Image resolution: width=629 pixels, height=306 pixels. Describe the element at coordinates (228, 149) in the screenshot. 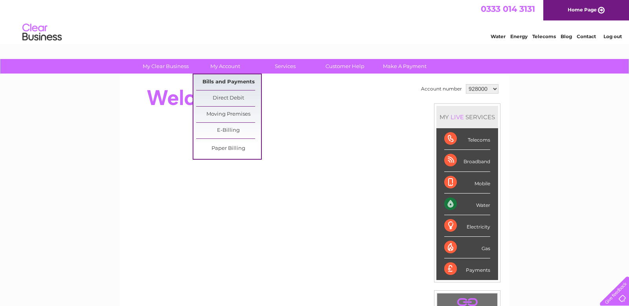

I see `a: Paper Billing` at that location.